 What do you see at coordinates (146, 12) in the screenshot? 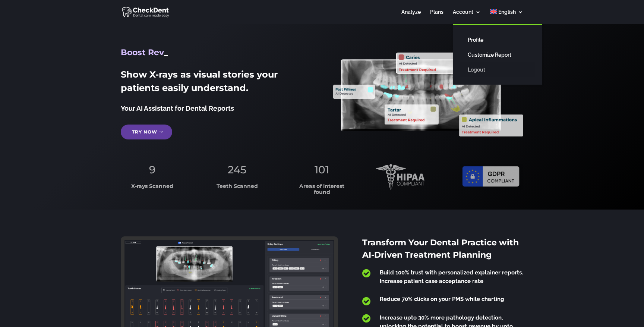
I see `img: CheckDent AI` at bounding box center [146, 12].